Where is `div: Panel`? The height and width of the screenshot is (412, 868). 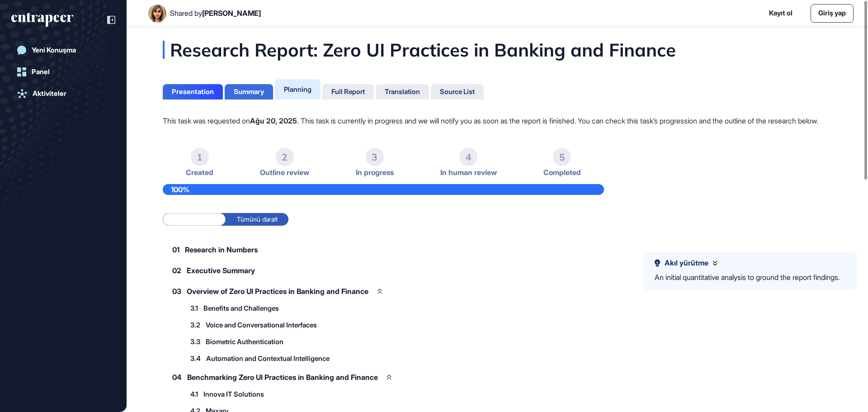 div: Panel is located at coordinates (41, 72).